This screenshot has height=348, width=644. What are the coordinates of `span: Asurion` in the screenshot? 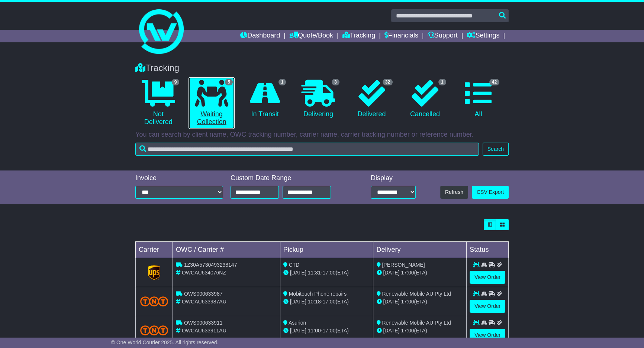 It's located at (297, 323).